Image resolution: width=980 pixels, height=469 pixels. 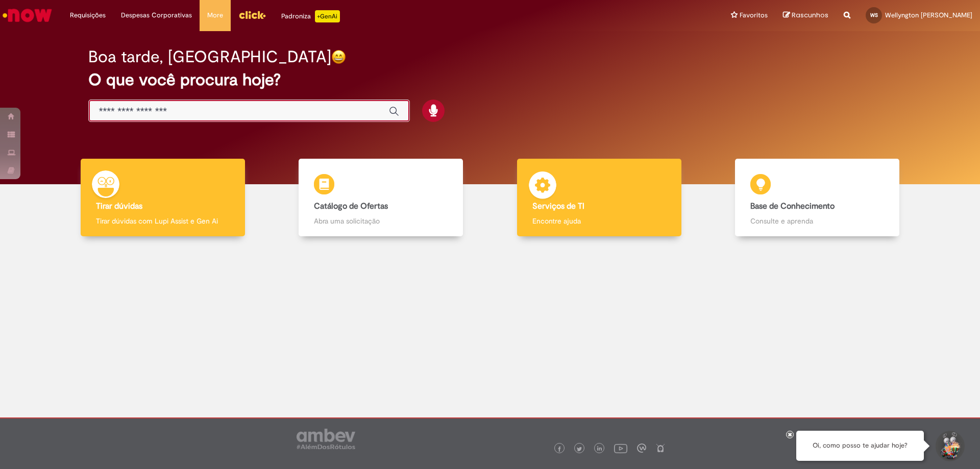 What do you see at coordinates (805, 16) in the screenshot?
I see `a: Rascunhos` at bounding box center [805, 16].